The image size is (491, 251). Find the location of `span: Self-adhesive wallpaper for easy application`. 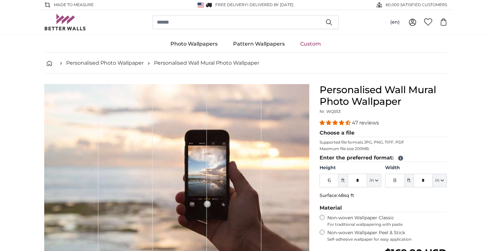

span: Self-adhesive wallpaper for easy application is located at coordinates (387, 239).